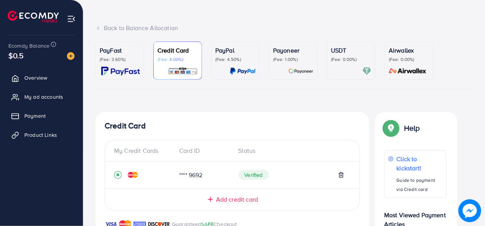 The image size is (485, 226). Describe the element at coordinates (33, 16) in the screenshot. I see `img: logo` at that location.